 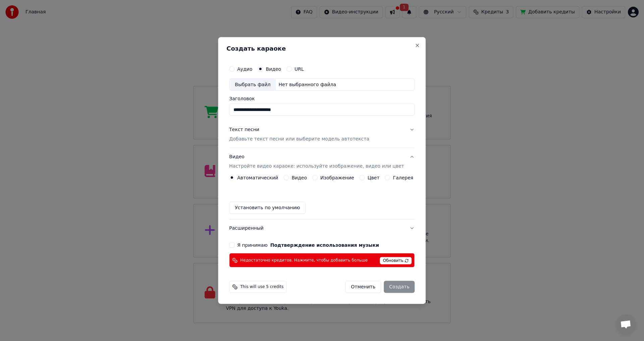 What do you see at coordinates (308, 245) in the screenshot?
I see `label: Я принимаю` at bounding box center [308, 245].